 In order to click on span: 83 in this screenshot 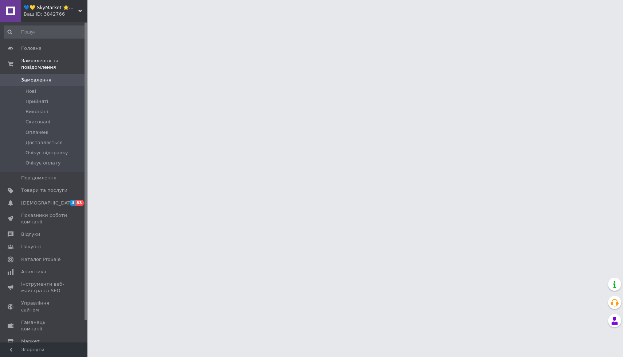, I will do `click(79, 203)`.